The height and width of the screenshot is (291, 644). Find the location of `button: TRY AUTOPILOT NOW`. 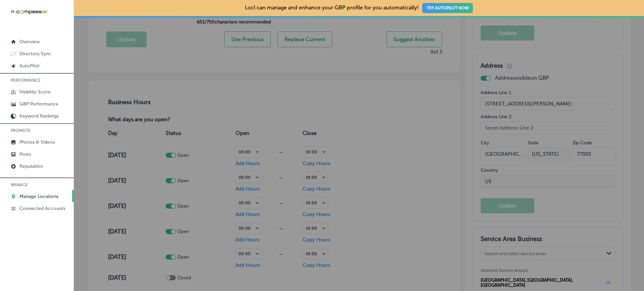

button: TRY AUTOPILOT NOW is located at coordinates (447, 8).